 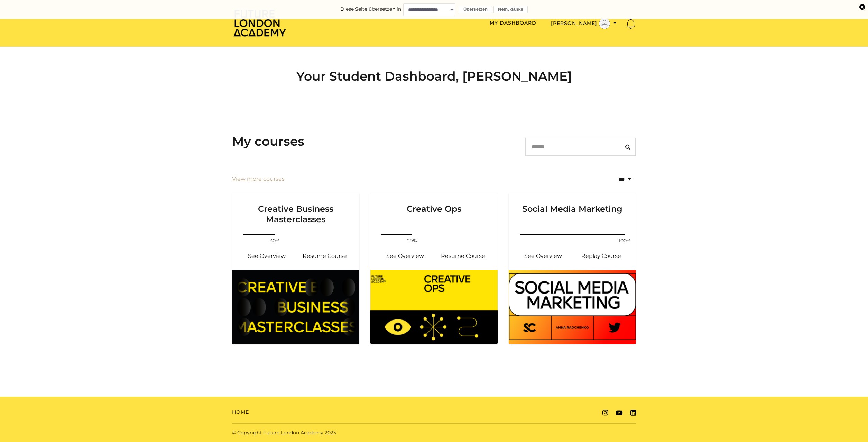 What do you see at coordinates (625, 240) in the screenshot?
I see `span: 100%` at bounding box center [625, 240].